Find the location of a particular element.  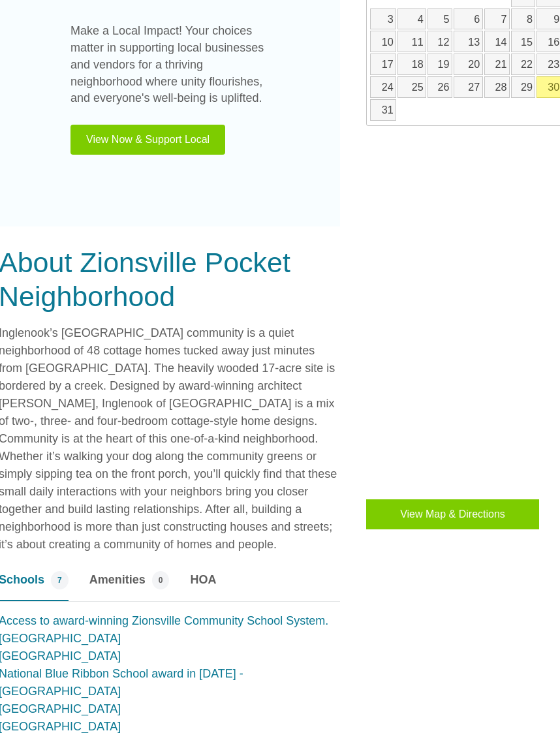

span: Amenities is located at coordinates (117, 580).